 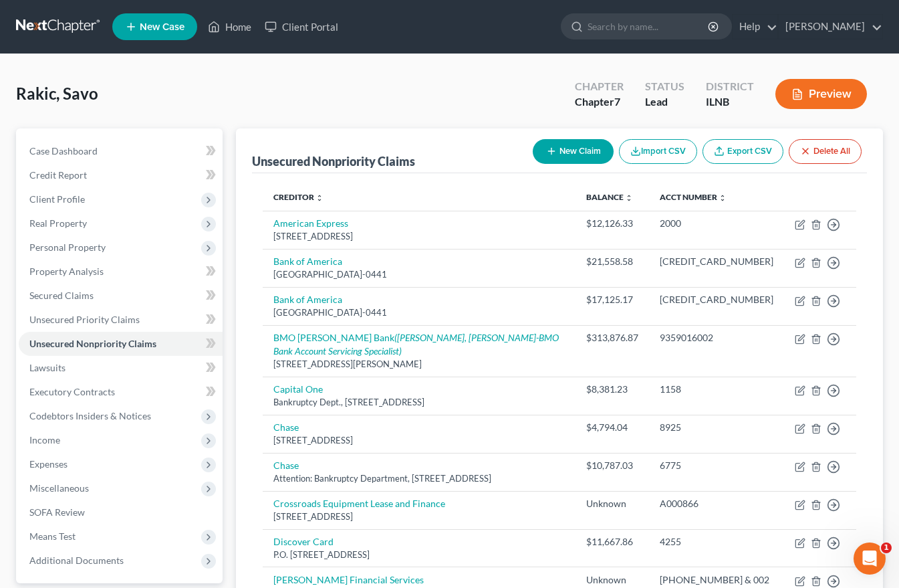 I want to click on span: 1, so click(x=886, y=548).